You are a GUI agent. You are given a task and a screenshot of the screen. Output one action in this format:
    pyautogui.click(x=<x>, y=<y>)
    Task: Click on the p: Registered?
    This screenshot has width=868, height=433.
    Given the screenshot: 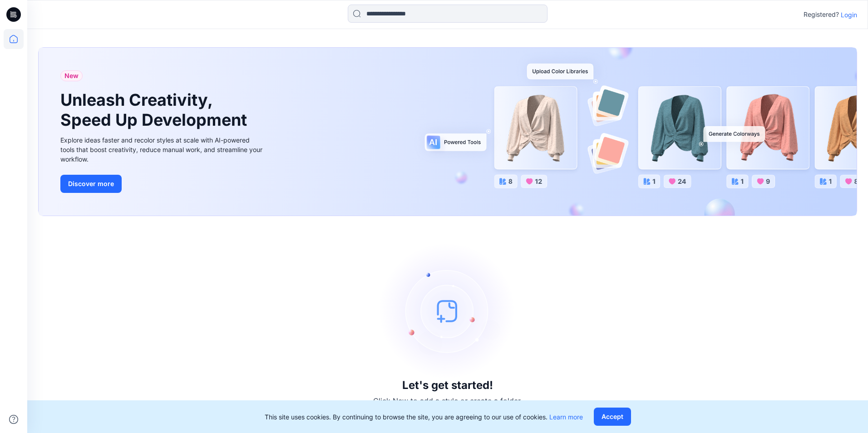 What is the action you would take?
    pyautogui.click(x=821, y=15)
    